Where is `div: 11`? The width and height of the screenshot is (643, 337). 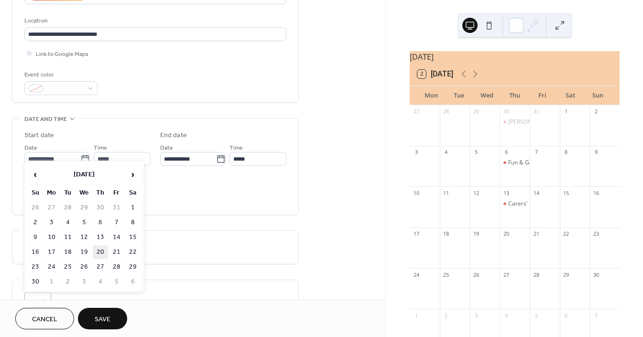
div: 11 is located at coordinates (446, 193).